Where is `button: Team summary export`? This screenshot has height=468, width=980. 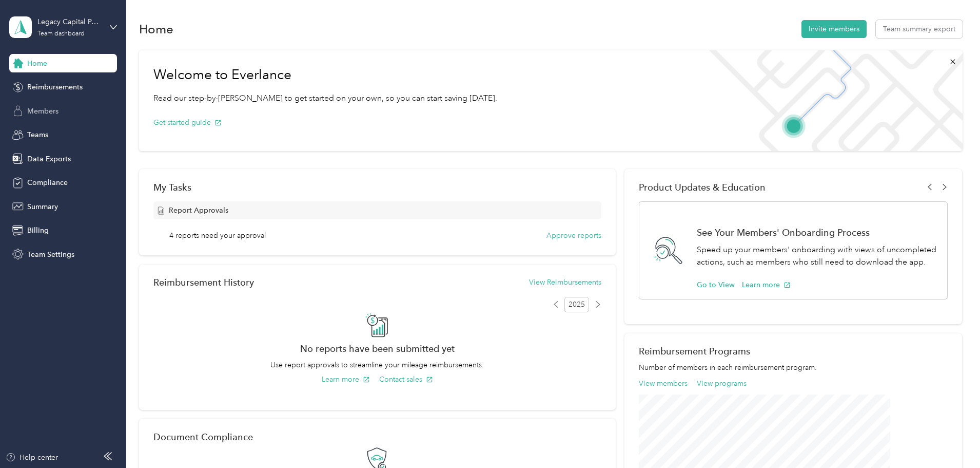 button: Team summary export is located at coordinates (919, 29).